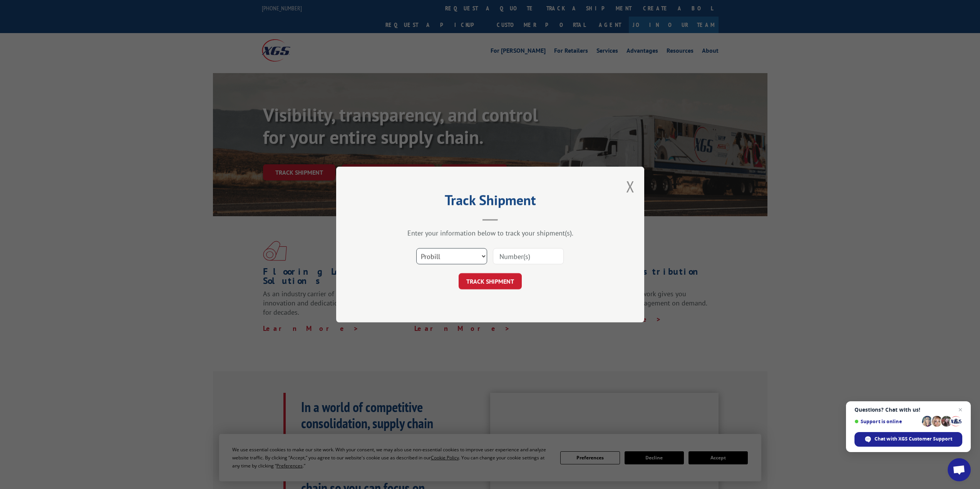 This screenshot has width=980, height=489. I want to click on span: Questions? Chat with us!, so click(908, 410).